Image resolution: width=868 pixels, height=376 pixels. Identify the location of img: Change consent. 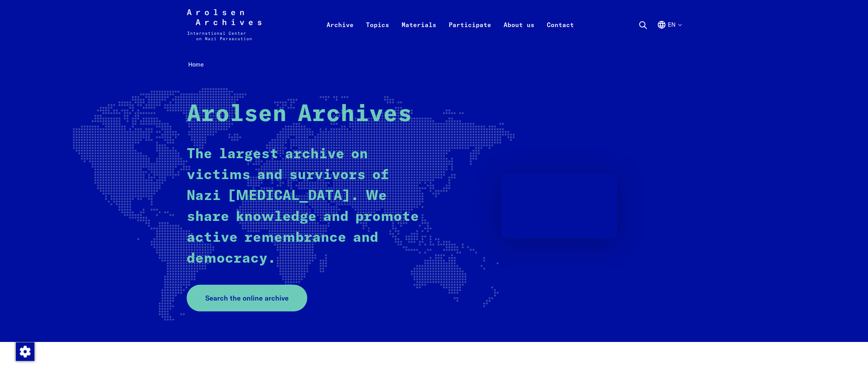
(25, 351).